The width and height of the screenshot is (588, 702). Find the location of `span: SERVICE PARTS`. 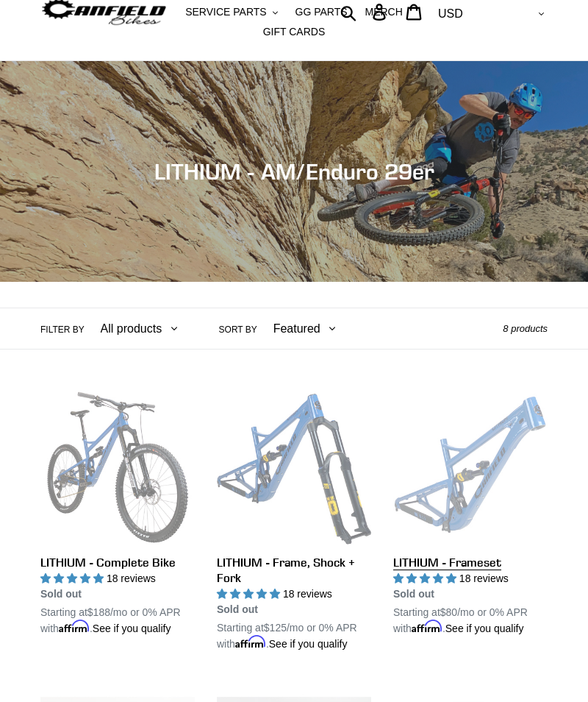

span: SERVICE PARTS is located at coordinates (226, 12).